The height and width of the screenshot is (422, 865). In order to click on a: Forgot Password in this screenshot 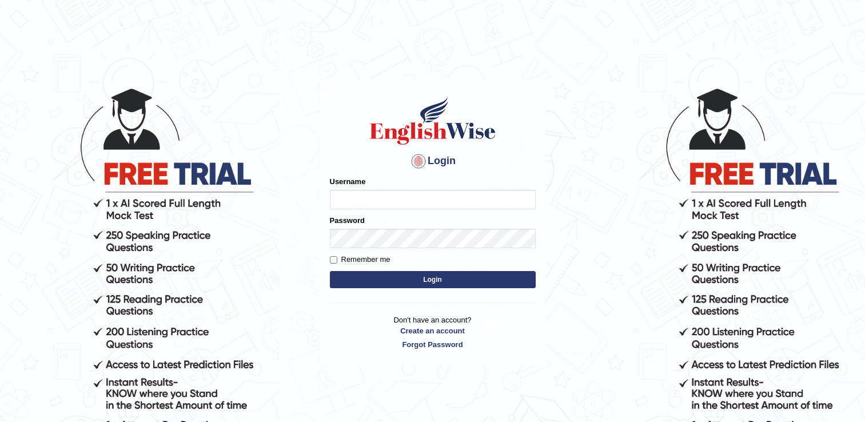, I will do `click(433, 344)`.